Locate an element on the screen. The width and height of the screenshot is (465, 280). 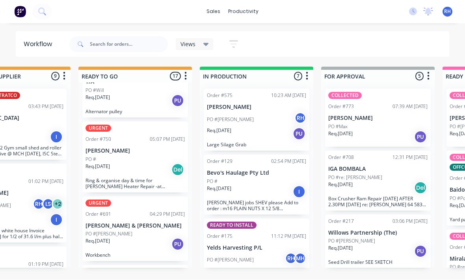
p: Seed Drill trailer SEE SKETCH is located at coordinates (378, 262).